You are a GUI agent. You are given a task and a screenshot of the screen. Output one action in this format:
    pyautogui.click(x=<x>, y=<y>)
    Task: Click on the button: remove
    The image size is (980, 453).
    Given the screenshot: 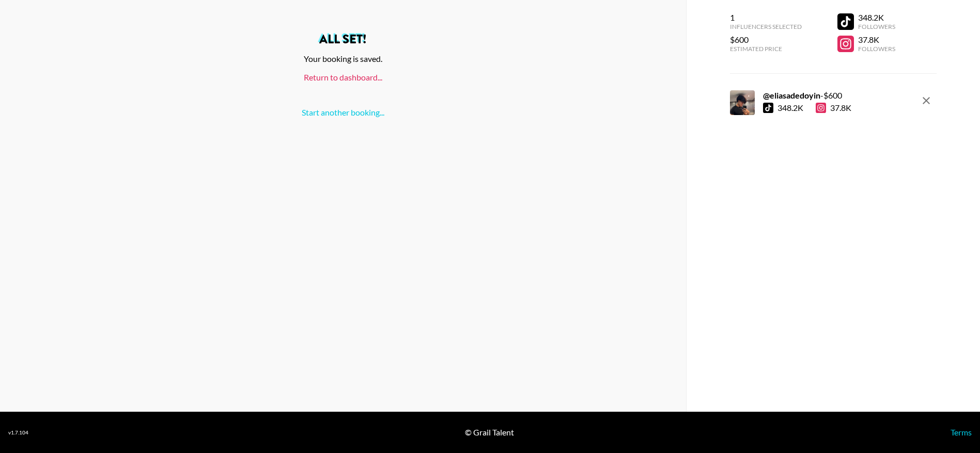 What is the action you would take?
    pyautogui.click(x=926, y=101)
    